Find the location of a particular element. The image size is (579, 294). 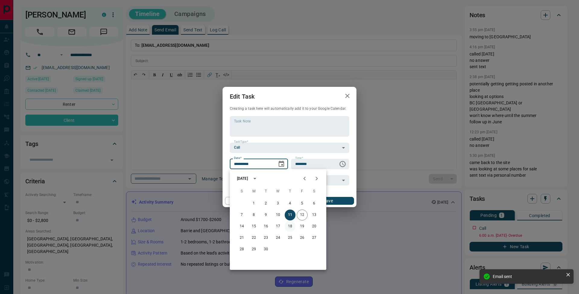

button: 24 is located at coordinates (278, 238).